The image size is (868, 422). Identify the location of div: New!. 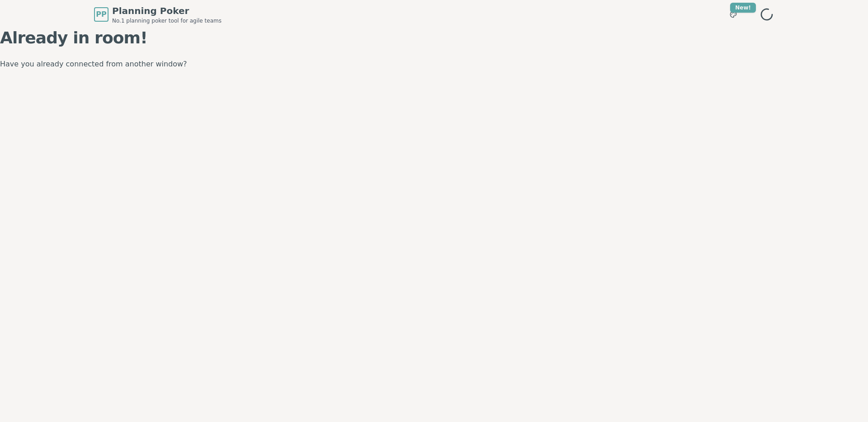
(743, 8).